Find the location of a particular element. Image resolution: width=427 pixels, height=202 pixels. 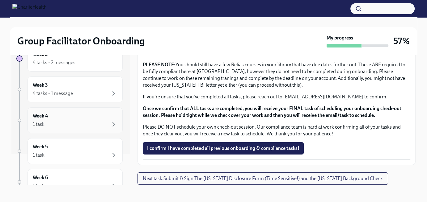

h6: Week 5 is located at coordinates (40, 147).